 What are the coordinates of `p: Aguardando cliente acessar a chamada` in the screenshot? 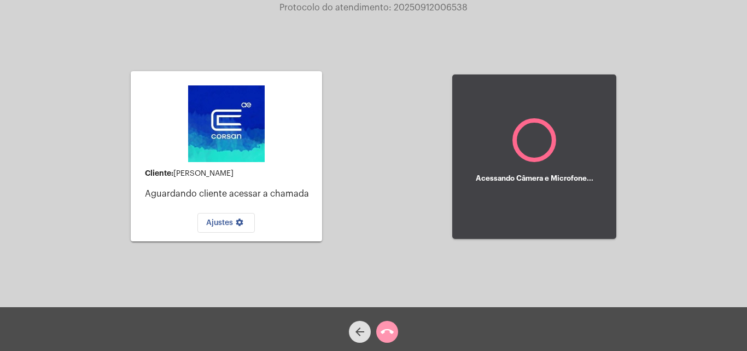 It's located at (229, 194).